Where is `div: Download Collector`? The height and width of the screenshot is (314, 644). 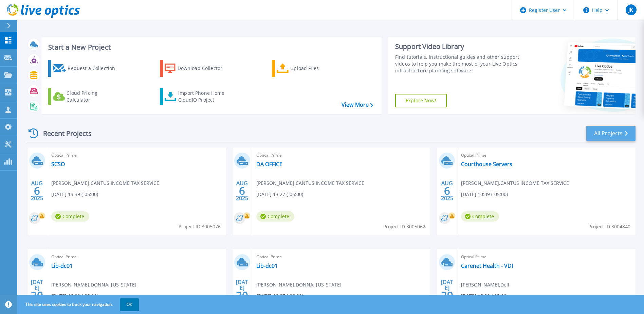 div: Download Collector is located at coordinates (204, 68).